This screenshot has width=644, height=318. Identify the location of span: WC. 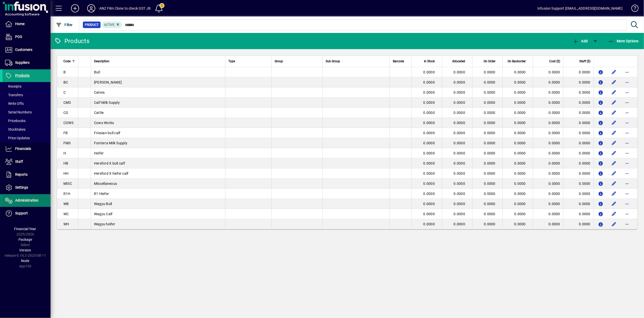
(66, 214).